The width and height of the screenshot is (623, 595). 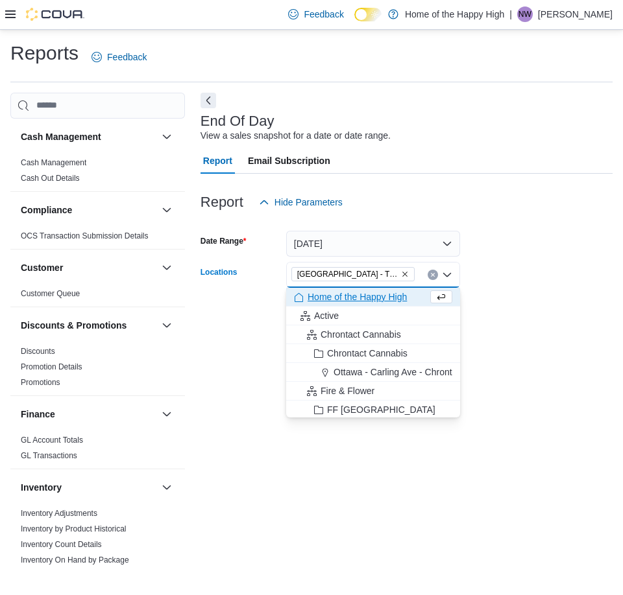 What do you see at coordinates (353, 274) in the screenshot?
I see `span: Winnipeg - The Shed District - Fire & Flower` at bounding box center [353, 274].